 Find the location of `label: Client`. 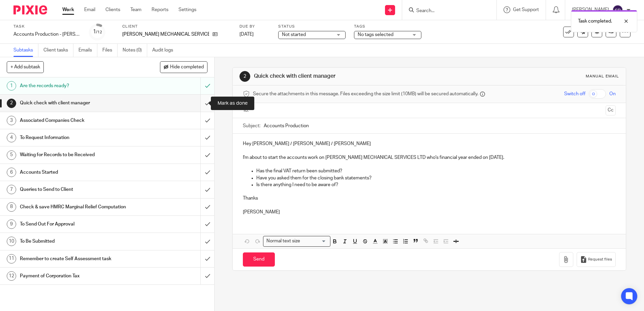

label: Client is located at coordinates (177, 27).